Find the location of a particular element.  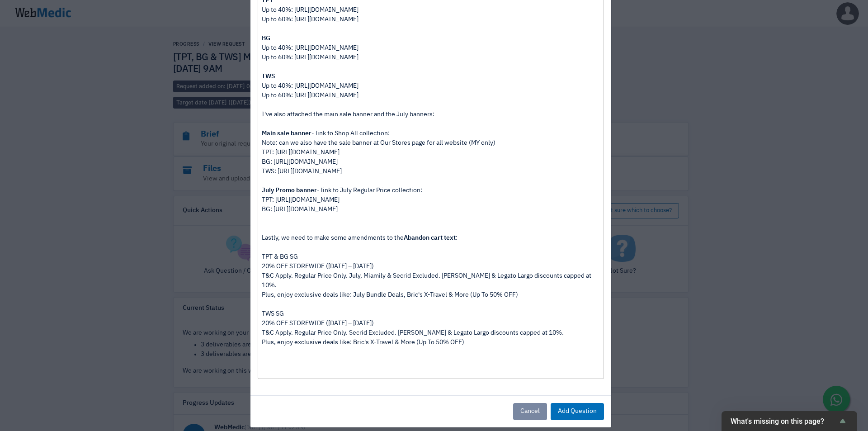

button: Show survey - What's missing on this page? is located at coordinates (789, 421).